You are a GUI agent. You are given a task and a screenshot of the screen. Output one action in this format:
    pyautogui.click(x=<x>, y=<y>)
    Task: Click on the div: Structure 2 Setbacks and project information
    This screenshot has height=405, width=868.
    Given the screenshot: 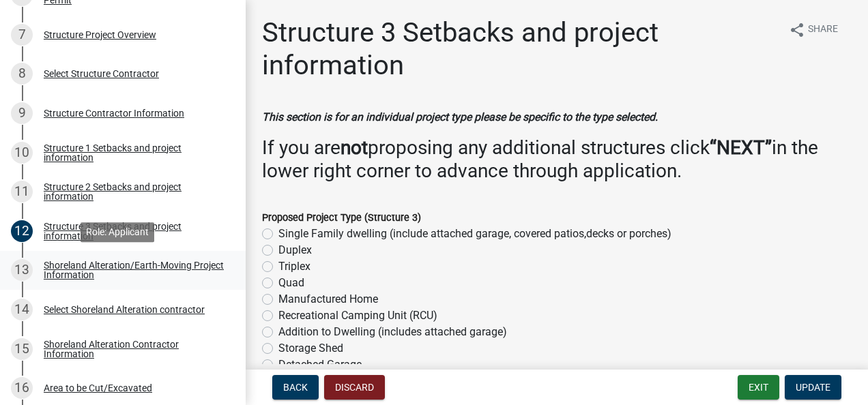 What is the action you would take?
    pyautogui.click(x=133, y=191)
    